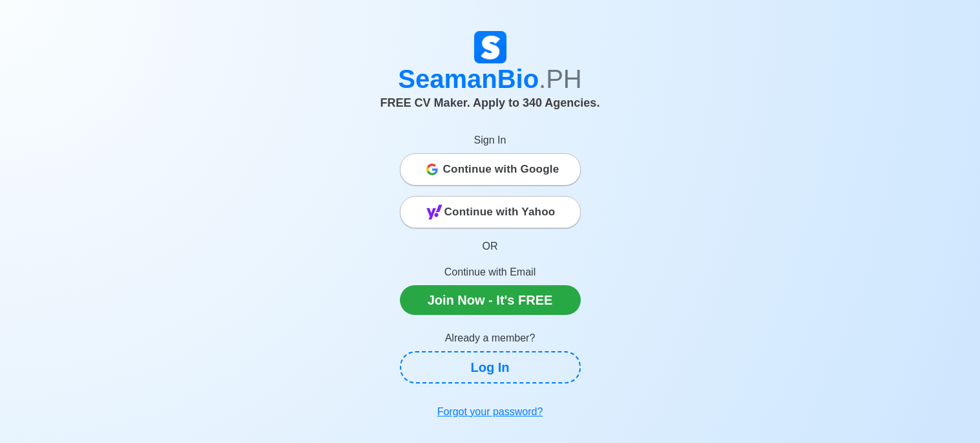 This screenshot has height=443, width=980. What do you see at coordinates (490, 412) in the screenshot?
I see `a: Forgot your password?` at bounding box center [490, 412].